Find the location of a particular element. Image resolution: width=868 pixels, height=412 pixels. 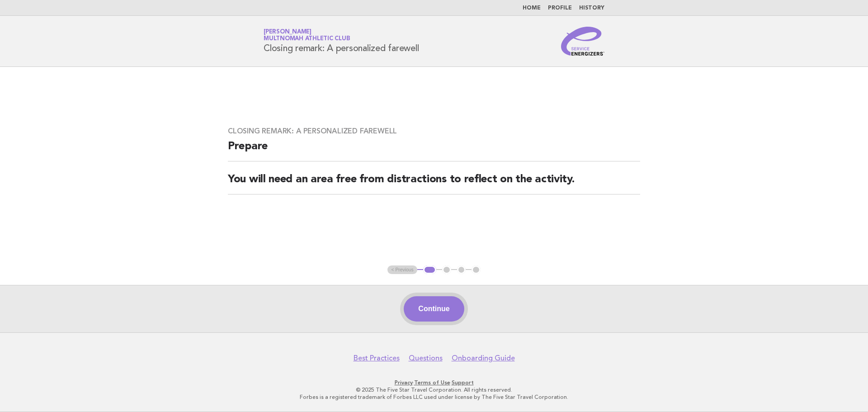

p: © 2025 The Five Star Travel Corporation. All rights reserved. is located at coordinates (434, 390).